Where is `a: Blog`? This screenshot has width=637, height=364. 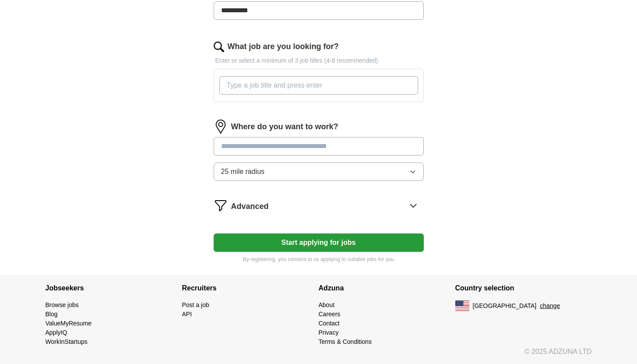
a: Blog is located at coordinates (52, 314).